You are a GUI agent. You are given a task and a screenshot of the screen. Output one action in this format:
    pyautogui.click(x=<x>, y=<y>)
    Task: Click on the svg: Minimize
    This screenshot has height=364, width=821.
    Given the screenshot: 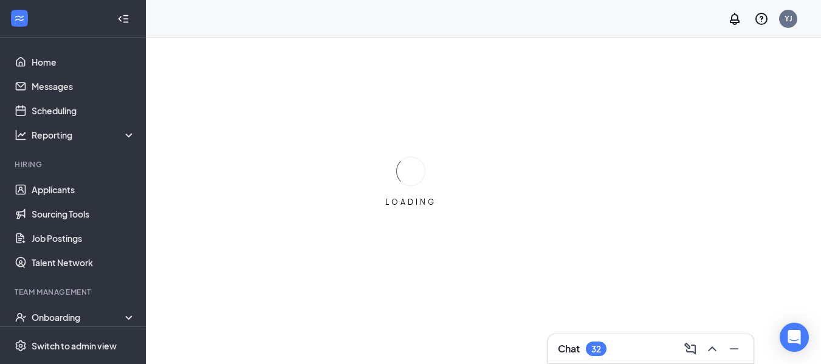 What is the action you would take?
    pyautogui.click(x=734, y=349)
    